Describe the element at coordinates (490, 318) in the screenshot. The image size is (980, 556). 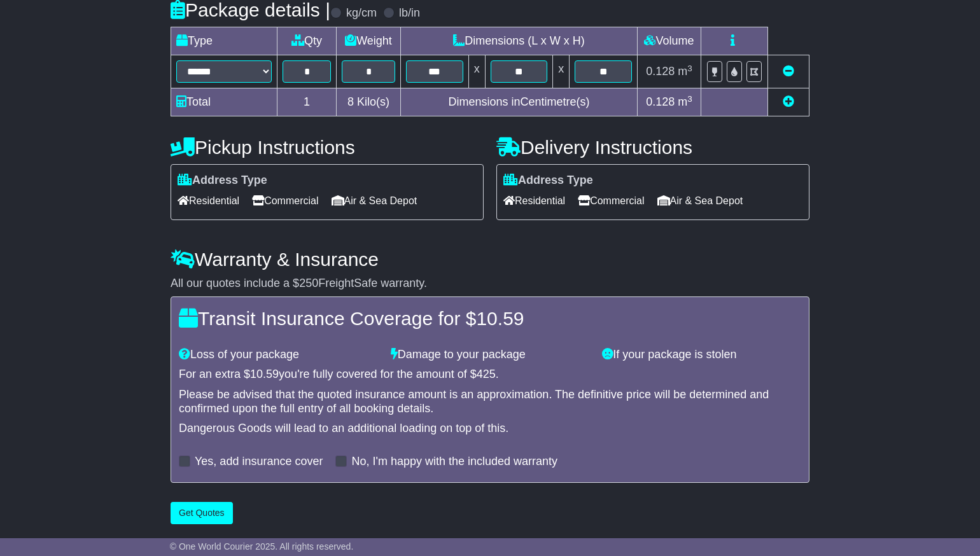
I see `h4: Transit Insurance Coverage for $` at that location.